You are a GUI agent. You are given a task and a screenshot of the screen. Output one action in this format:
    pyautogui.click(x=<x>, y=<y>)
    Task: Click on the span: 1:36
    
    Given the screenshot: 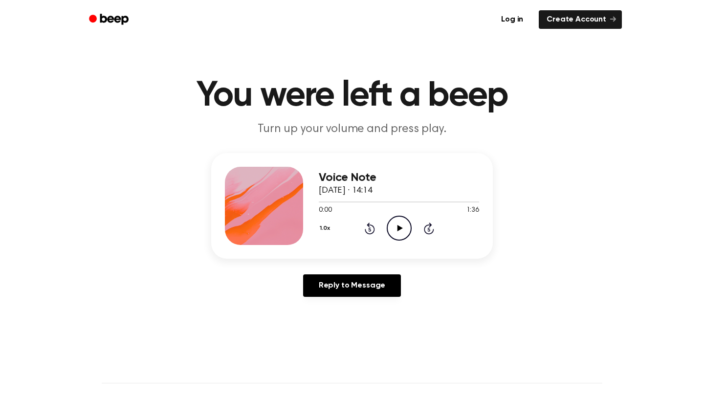 What is the action you would take?
    pyautogui.click(x=473, y=210)
    